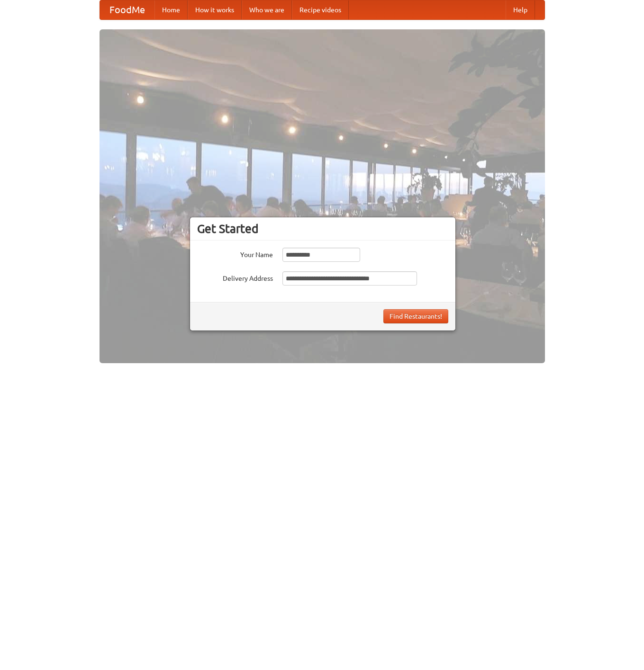  I want to click on a: Home, so click(171, 10).